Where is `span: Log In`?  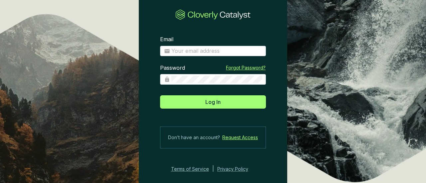 span: Log In is located at coordinates (213, 102).